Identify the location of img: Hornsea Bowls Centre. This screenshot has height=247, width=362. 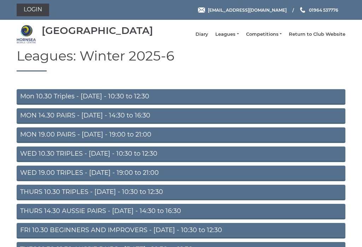
(26, 34).